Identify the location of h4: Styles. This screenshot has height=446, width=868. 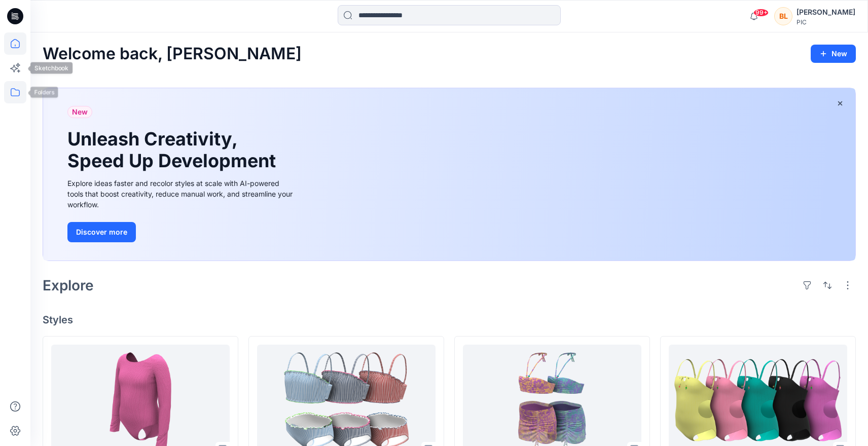
(449, 320).